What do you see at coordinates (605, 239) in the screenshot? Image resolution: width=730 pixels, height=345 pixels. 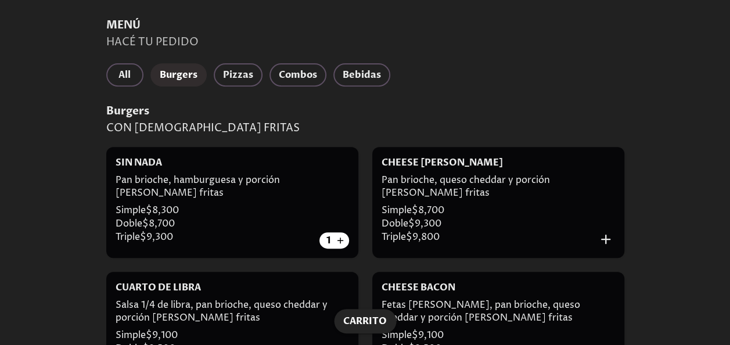 I see `button: Añadir al carrito` at bounding box center [605, 239].